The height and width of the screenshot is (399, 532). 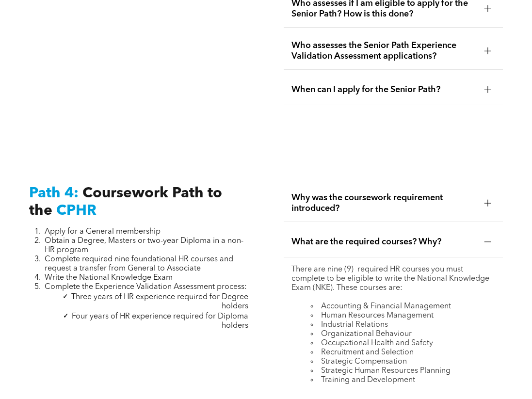 What do you see at coordinates (393, 278) in the screenshot?
I see `p: There are nine (9) required HR courses you must complete to be eligible to write the National Kno...` at bounding box center [393, 278].